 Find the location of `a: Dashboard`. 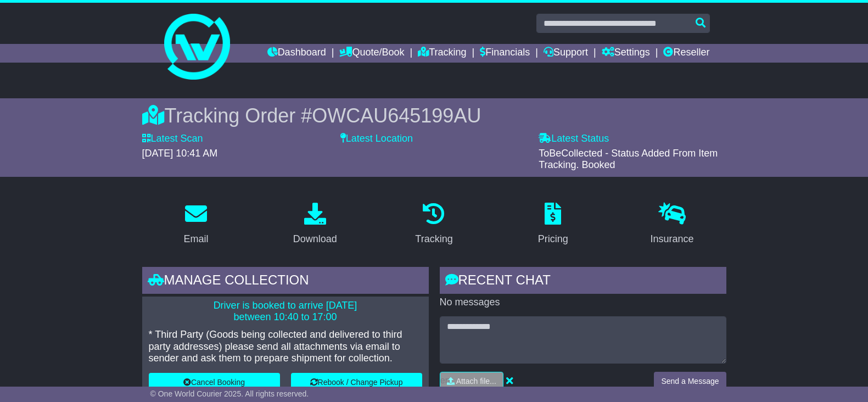

a: Dashboard is located at coordinates (297, 53).